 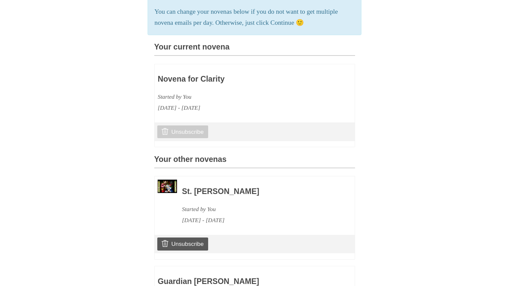 I want to click on img: Novena image, so click(x=167, y=186).